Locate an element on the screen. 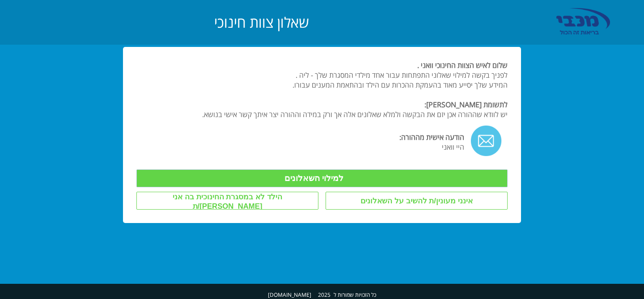 The image size is (644, 299). img: logoMacabi.png is located at coordinates (583, 21).